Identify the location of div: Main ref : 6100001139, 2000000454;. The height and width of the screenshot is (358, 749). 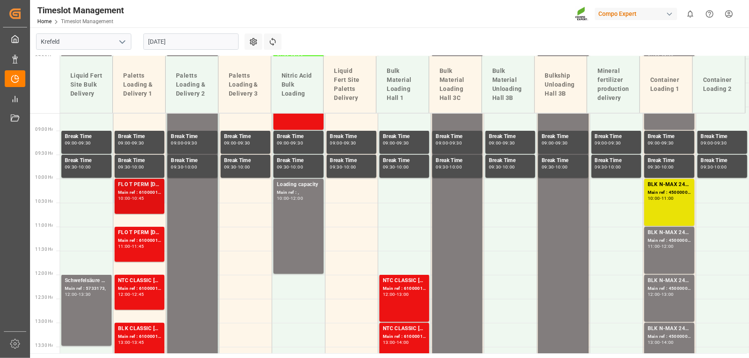
(139, 193).